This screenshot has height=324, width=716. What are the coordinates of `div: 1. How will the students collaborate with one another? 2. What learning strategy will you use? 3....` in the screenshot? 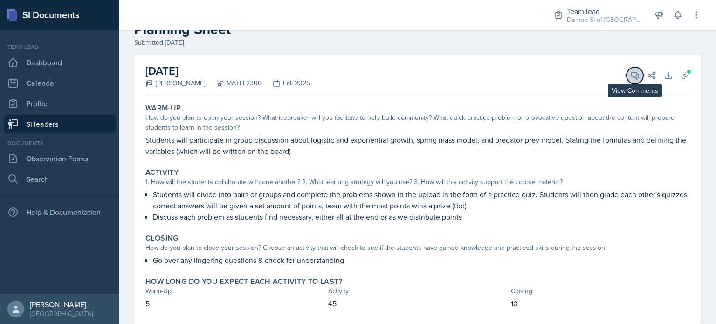 It's located at (418, 182).